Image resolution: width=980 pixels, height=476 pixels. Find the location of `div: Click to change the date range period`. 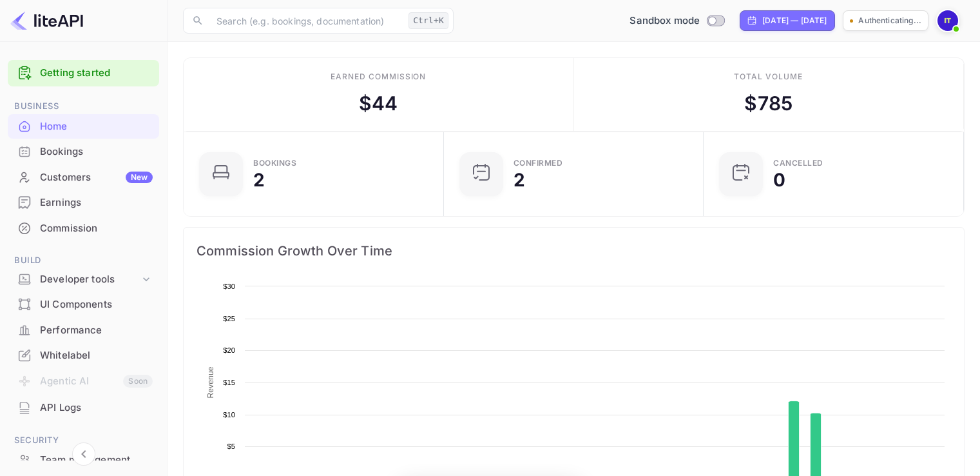

div: Click to change the date range period is located at coordinates (787, 21).